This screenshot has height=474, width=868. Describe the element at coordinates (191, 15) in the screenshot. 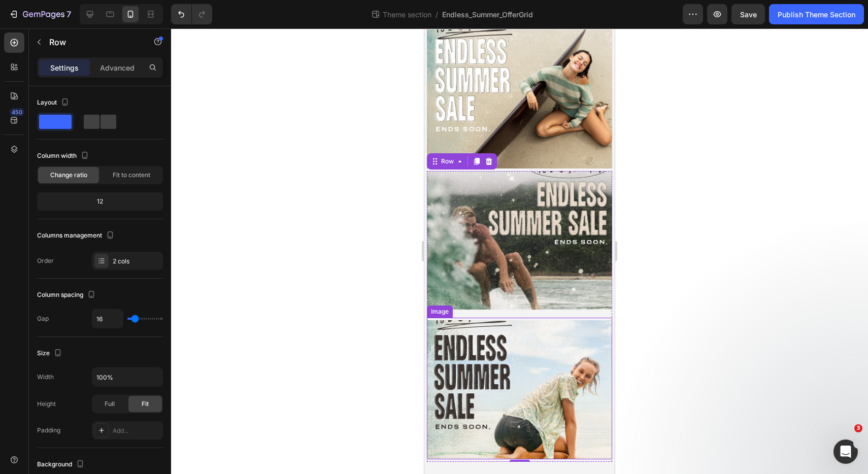

I see `div: Undo/Redo` at that location.